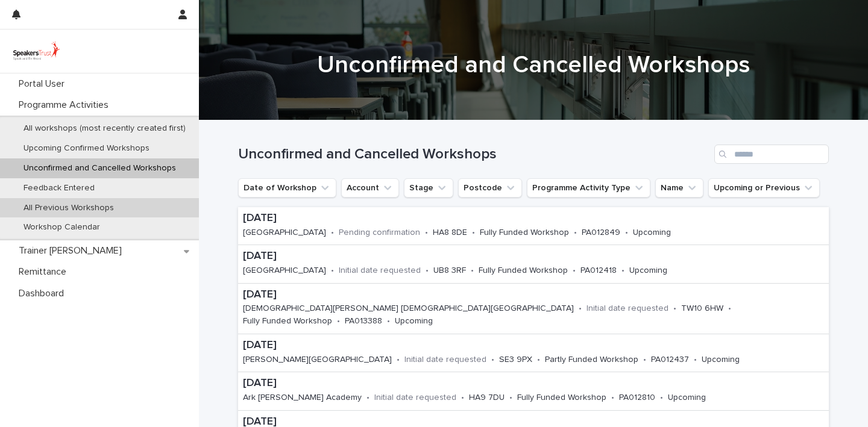 Image resolution: width=868 pixels, height=427 pixels. Describe the element at coordinates (637, 397) in the screenshot. I see `p: PA012810` at that location.